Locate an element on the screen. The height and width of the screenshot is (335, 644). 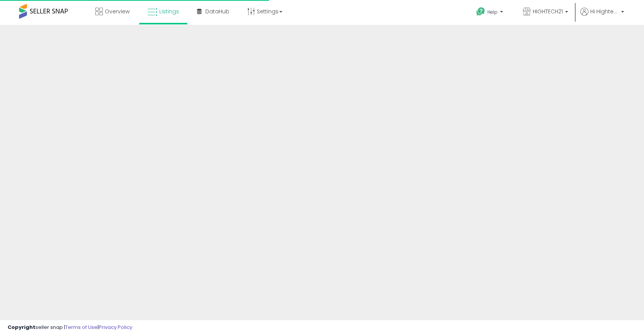
a: Terms of Use is located at coordinates (81, 327).